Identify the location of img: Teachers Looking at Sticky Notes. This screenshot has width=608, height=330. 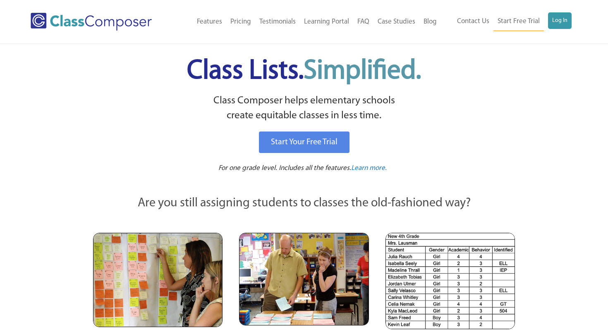
(157, 280).